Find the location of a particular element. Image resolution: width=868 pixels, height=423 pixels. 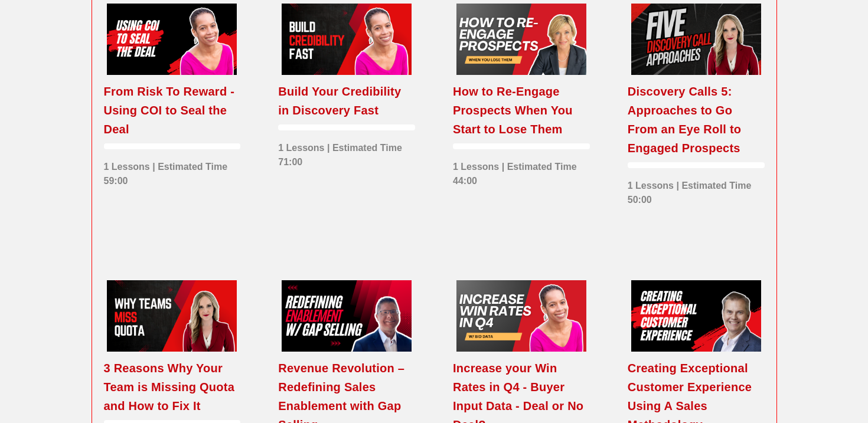

div: From Risk To Reward - Using COI to Seal the Deal is located at coordinates (173, 110).